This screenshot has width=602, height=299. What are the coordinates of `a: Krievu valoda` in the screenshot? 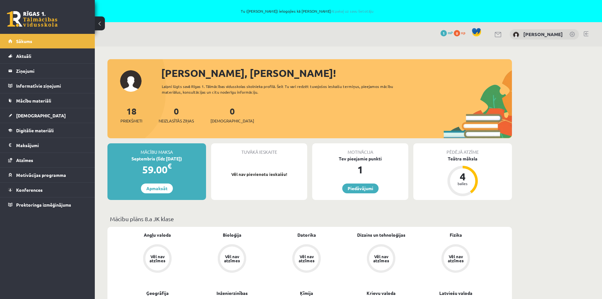 It's located at (381, 293).